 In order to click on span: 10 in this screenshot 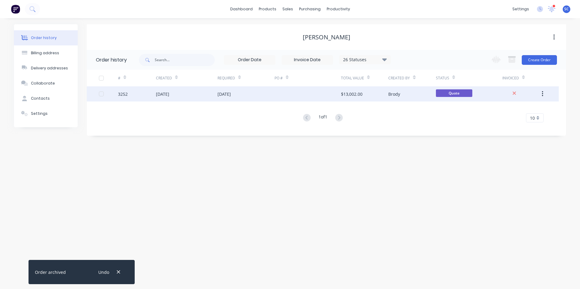, I will do `click(532, 118)`.